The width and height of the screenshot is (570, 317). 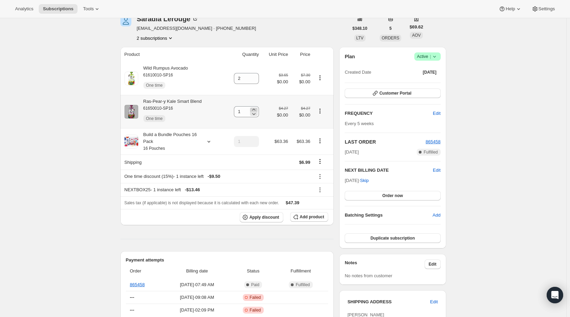 What do you see at coordinates (510, 9) in the screenshot?
I see `span: Help` at bounding box center [510, 9].